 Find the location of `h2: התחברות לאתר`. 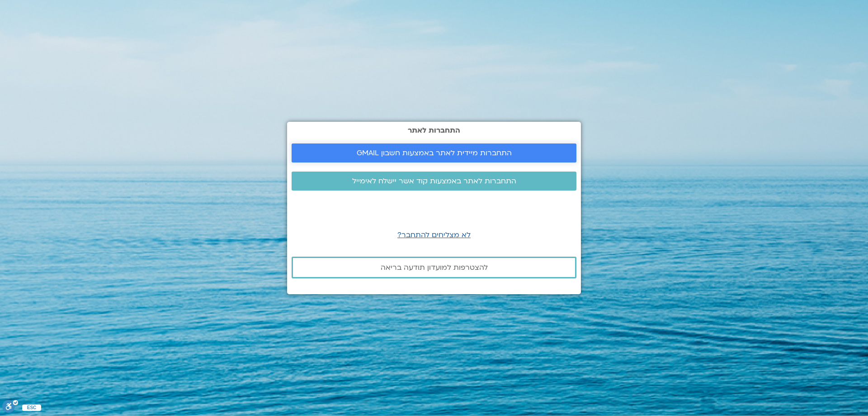

h2: התחברות לאתר is located at coordinates (434, 130).